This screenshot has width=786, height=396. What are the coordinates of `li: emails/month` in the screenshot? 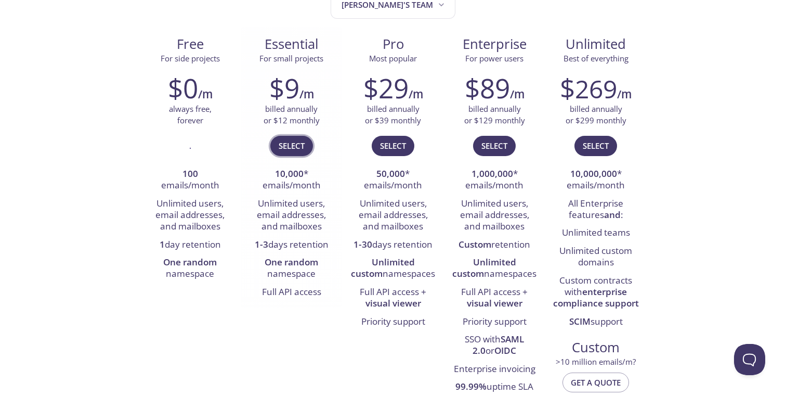 It's located at (190, 180).